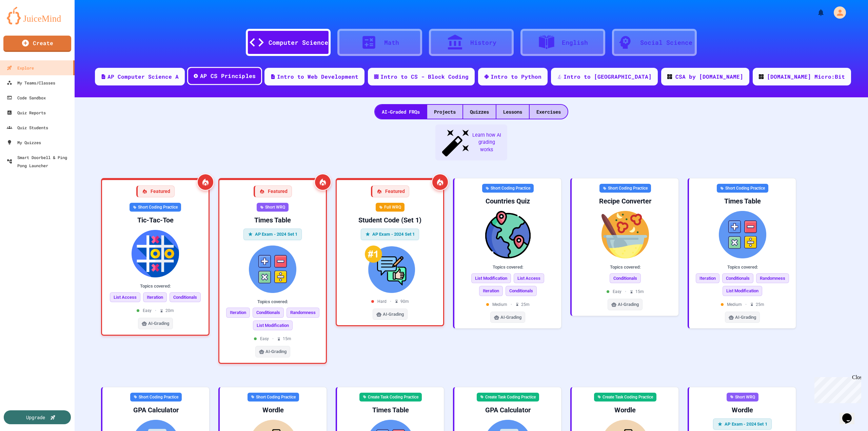 This screenshot has width=868, height=431. Describe the element at coordinates (24, 142) in the screenshot. I see `div: My Quizzes` at that location.